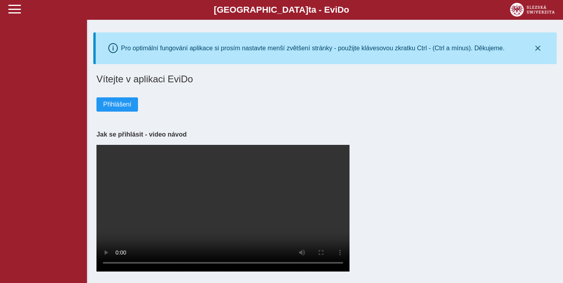 The image size is (563, 283). I want to click on button: Přihlášení, so click(117, 104).